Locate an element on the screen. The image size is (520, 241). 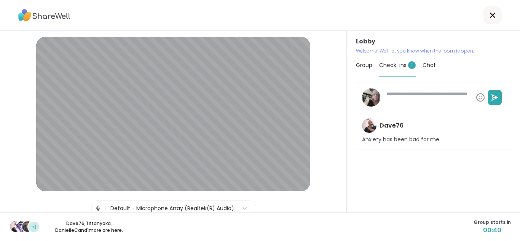
img: ShareWell Logo is located at coordinates (44, 15).